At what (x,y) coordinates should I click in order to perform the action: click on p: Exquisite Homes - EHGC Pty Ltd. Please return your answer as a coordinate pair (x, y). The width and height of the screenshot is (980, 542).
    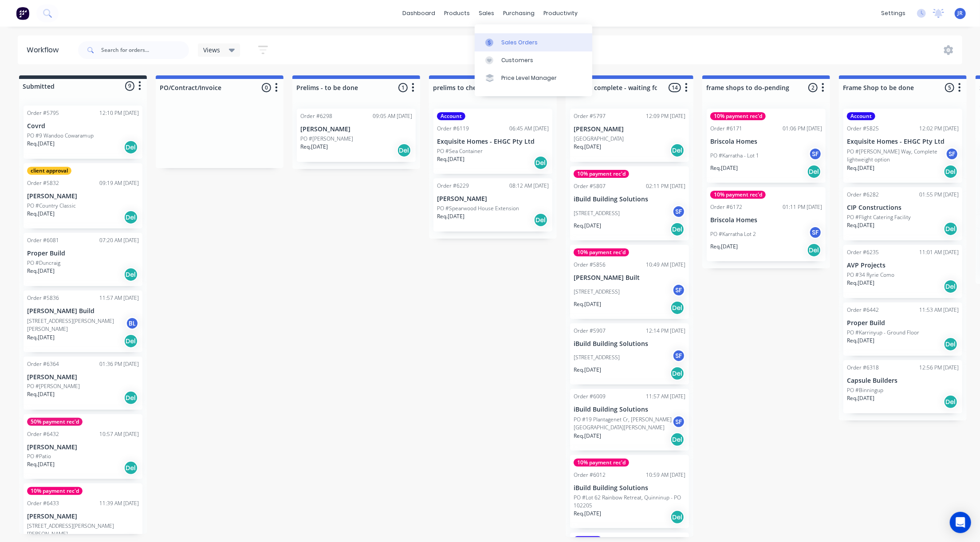
    Looking at the image, I should click on (902, 141).